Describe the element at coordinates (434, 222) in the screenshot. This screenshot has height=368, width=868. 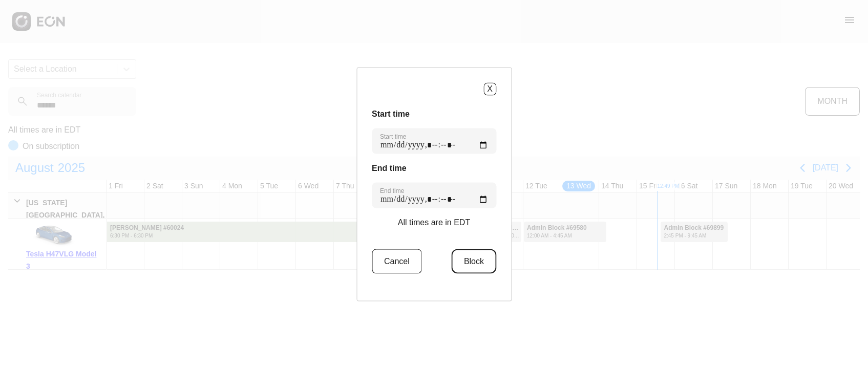
I see `p: All times are in EDT` at that location.